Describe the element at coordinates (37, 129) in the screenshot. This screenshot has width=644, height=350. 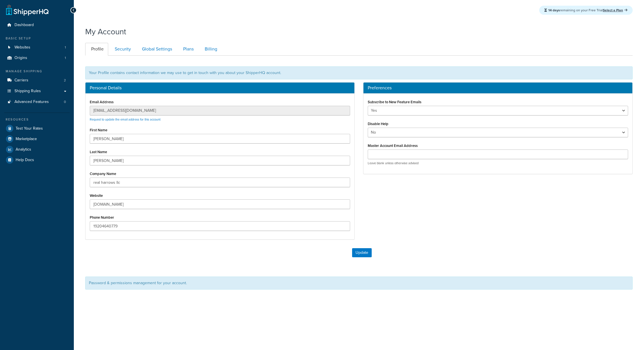
I see `a: Test Your Rates` at that location.